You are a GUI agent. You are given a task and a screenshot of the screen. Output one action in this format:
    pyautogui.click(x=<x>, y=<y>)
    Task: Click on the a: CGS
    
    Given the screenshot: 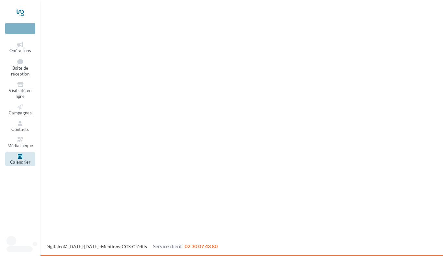 What is the action you would take?
    pyautogui.click(x=126, y=246)
    